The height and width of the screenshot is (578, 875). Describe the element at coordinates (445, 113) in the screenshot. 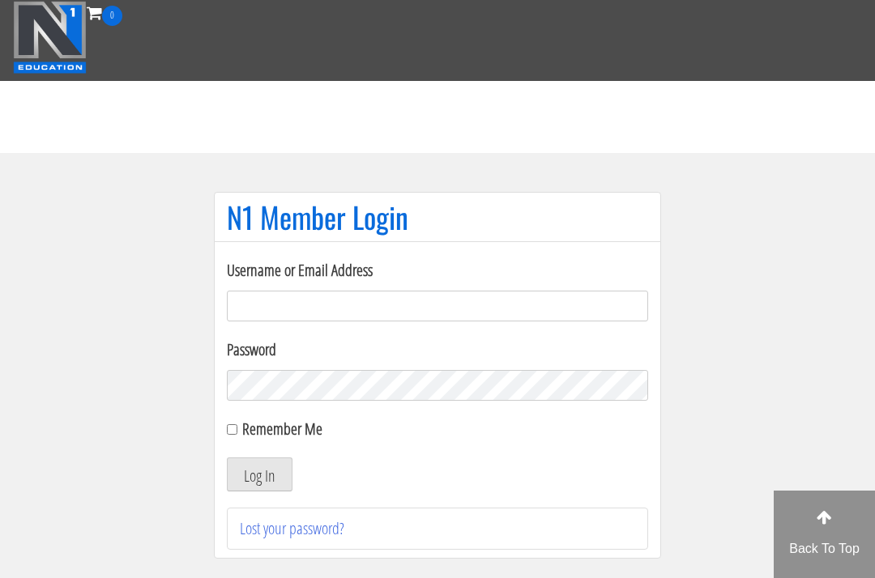

I see `a: Why N1?` at that location.